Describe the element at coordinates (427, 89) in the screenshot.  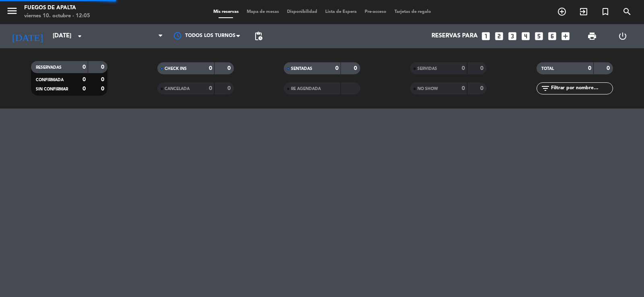
I see `span: NO SHOW` at that location.